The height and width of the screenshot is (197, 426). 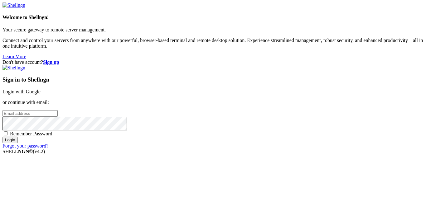 What do you see at coordinates (31, 134) in the screenshot?
I see `span: Remember Password` at bounding box center [31, 134].